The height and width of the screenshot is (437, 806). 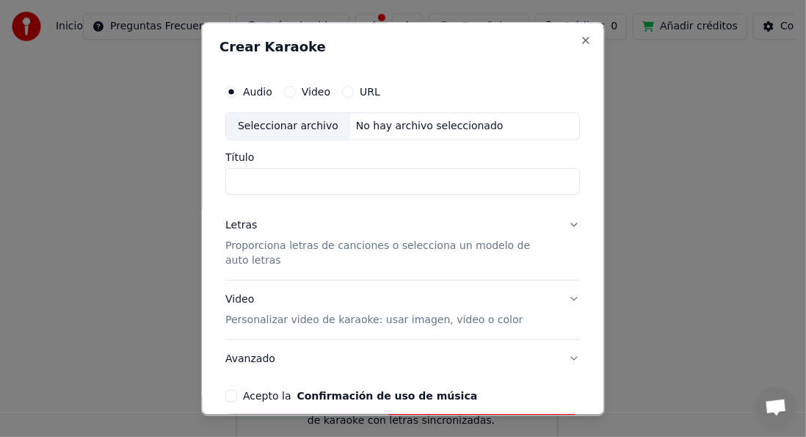 What do you see at coordinates (403, 359) in the screenshot?
I see `button: Avanzado` at bounding box center [403, 359].